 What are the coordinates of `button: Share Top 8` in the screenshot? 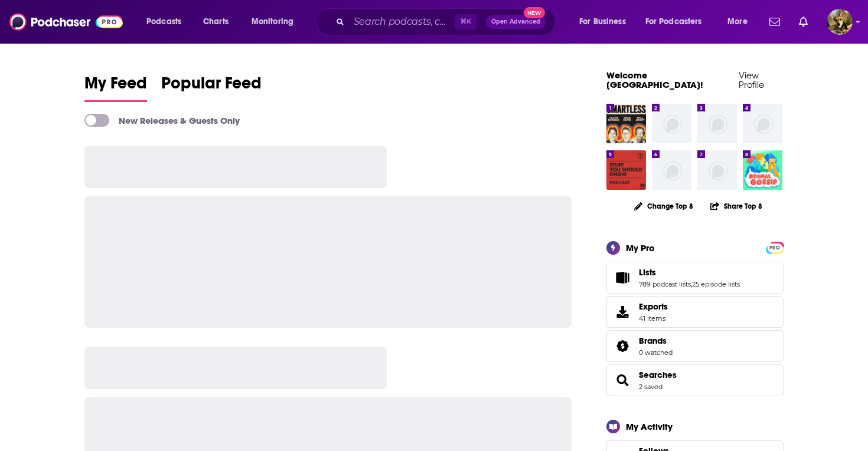 It's located at (736, 206).